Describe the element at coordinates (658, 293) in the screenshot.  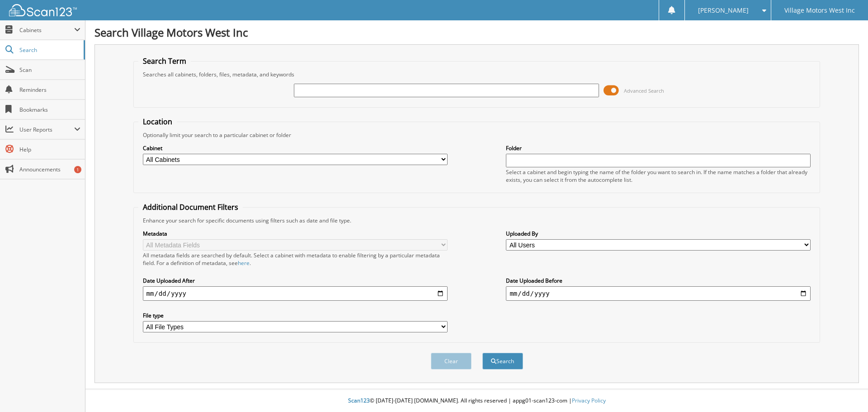
I see `input: end` at that location.